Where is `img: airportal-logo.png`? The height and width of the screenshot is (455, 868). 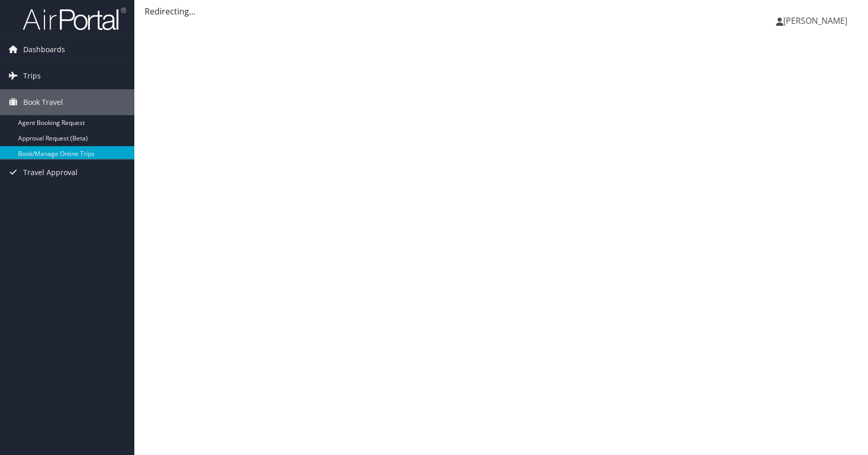
img: airportal-logo.png is located at coordinates (74, 18).